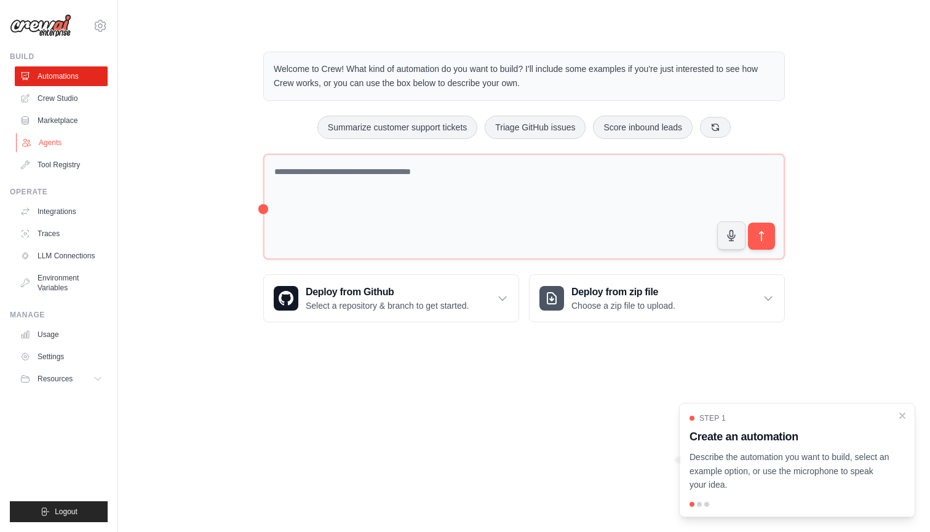  What do you see at coordinates (61, 211) in the screenshot?
I see `a: Integrations` at bounding box center [61, 211].